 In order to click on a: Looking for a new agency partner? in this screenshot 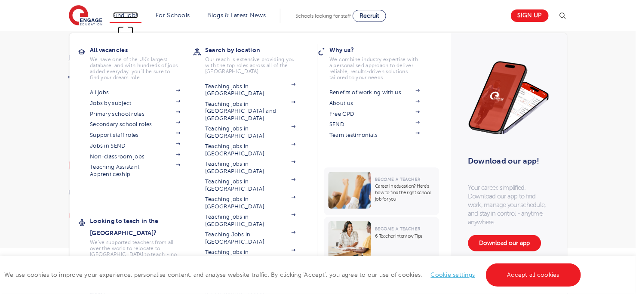, I will do `click(128, 165)`.